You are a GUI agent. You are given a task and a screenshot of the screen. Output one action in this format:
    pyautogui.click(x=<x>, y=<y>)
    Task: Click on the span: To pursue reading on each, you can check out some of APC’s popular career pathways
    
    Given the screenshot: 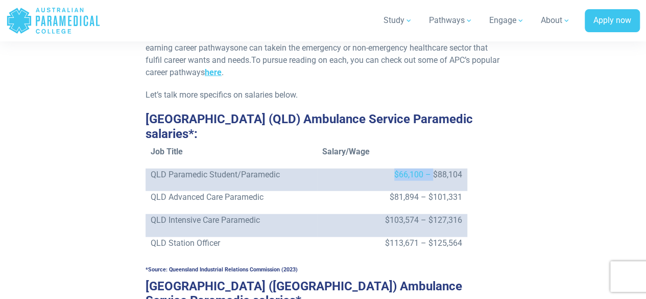 What is the action you would take?
    pyautogui.click(x=322, y=66)
    